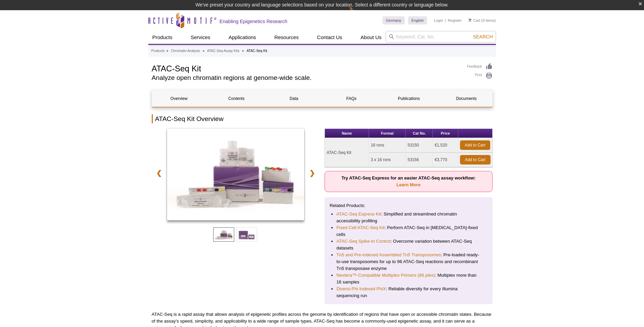 This screenshot has width=644, height=327. Describe the element at coordinates (347, 153) in the screenshot. I see `td: ATAC-Seq Kit` at that location.